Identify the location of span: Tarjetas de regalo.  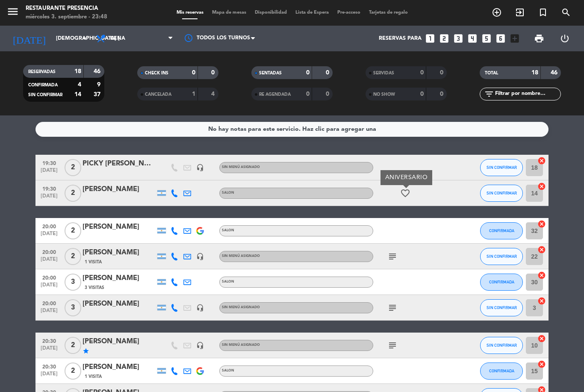
(388, 13).